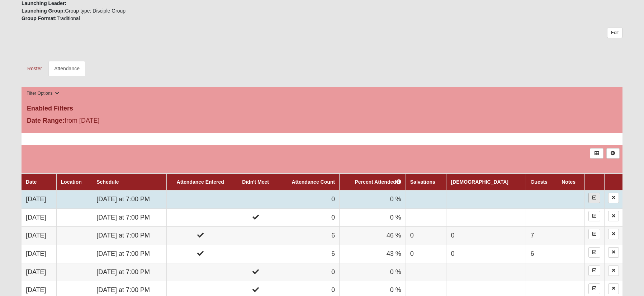 The height and width of the screenshot is (296, 644). What do you see at coordinates (44, 3) in the screenshot?
I see `strong: Launching Leader:` at bounding box center [44, 3].